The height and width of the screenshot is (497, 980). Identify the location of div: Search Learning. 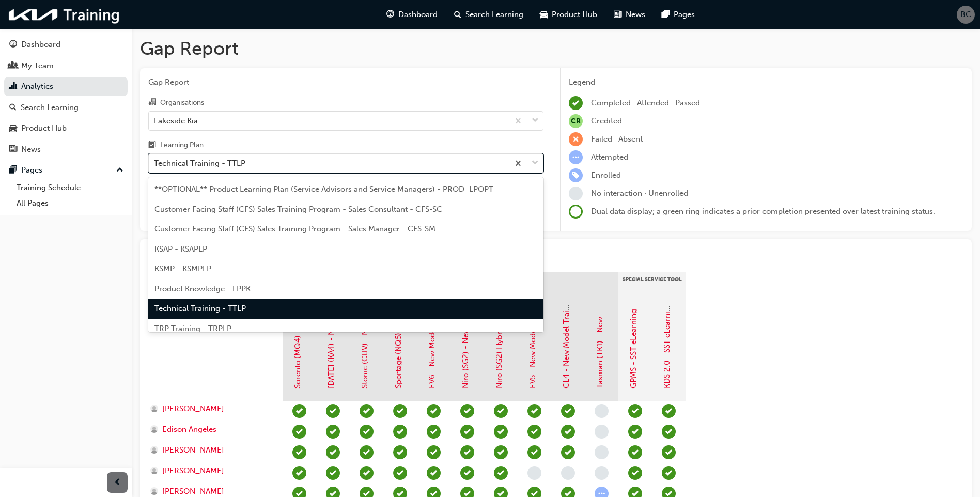
(50, 107).